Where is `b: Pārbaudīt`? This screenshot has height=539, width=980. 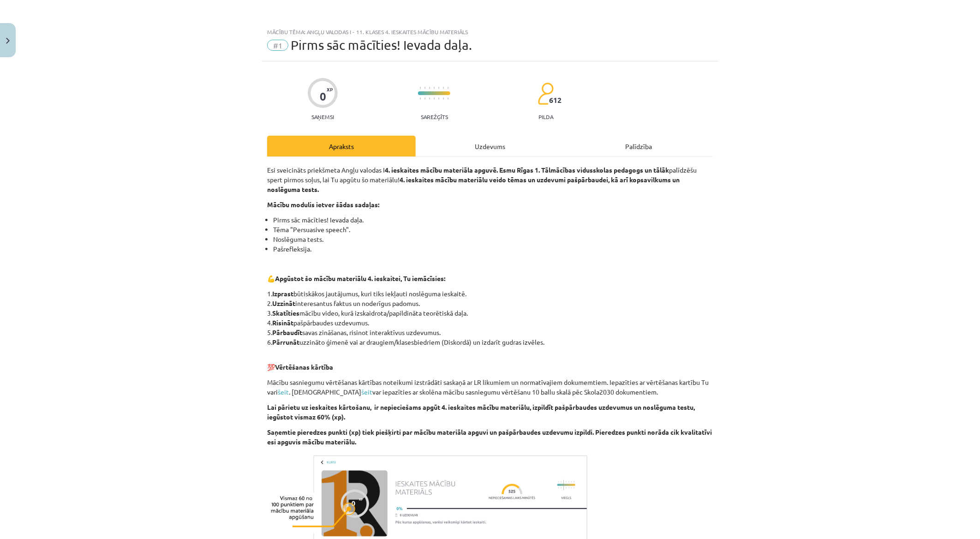 b: Pārbaudīt is located at coordinates (287, 333).